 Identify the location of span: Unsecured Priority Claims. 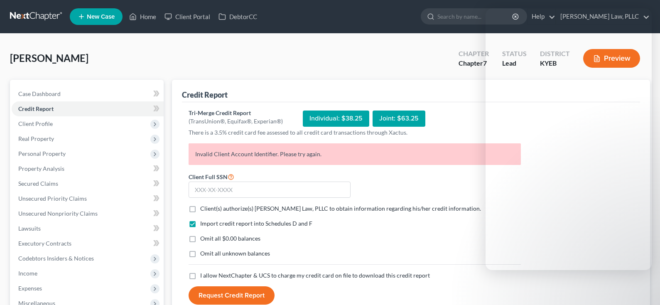
(52, 198).